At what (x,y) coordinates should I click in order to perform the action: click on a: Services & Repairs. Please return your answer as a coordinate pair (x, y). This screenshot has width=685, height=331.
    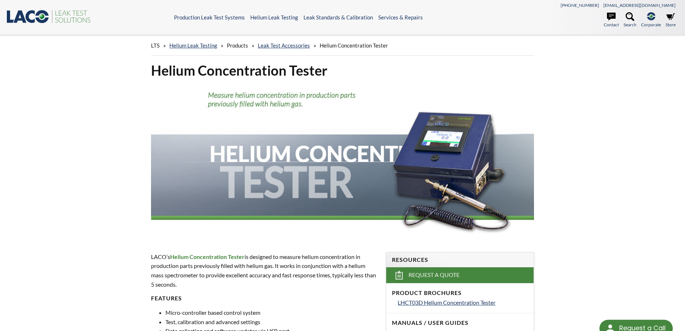
    Looking at the image, I should click on (401, 17).